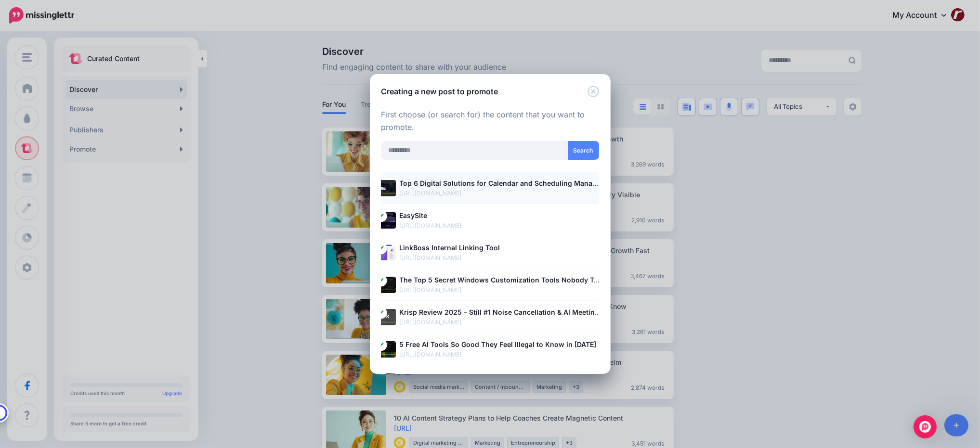  What do you see at coordinates (388, 252) in the screenshot?
I see `img: fe41850a65bdb419f1bbf9f4be4ac330_thumb.jpg` at bounding box center [388, 252].